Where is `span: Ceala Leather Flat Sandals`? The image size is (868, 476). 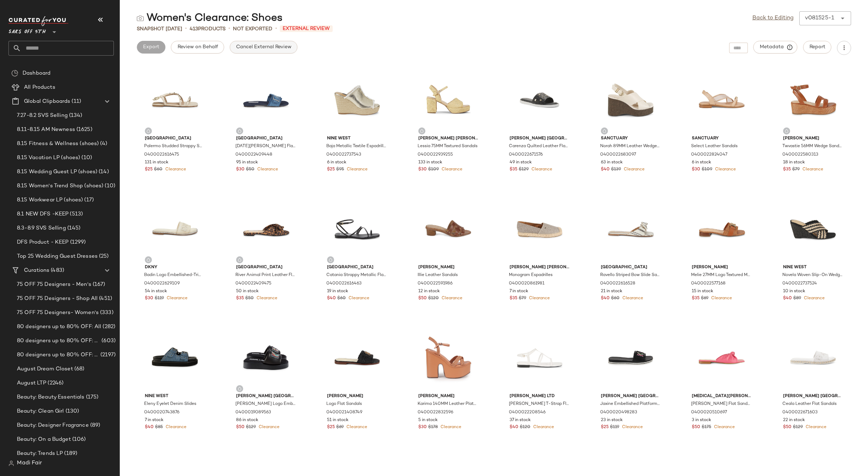 span: Ceala Leather Flat Sandals is located at coordinates (809, 404).